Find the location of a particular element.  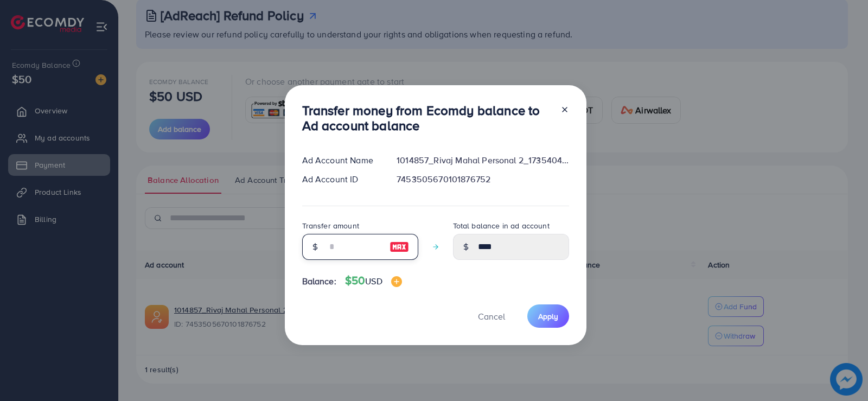

div: Ad Account ID is located at coordinates (341, 179).